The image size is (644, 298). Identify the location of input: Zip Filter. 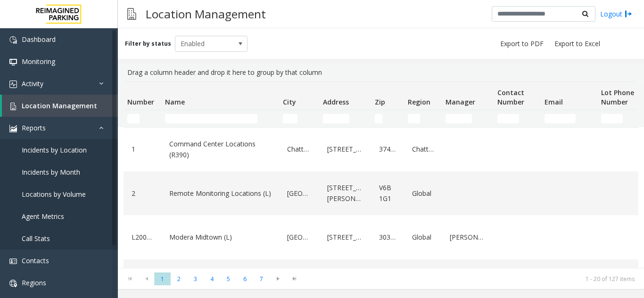
(379, 118).